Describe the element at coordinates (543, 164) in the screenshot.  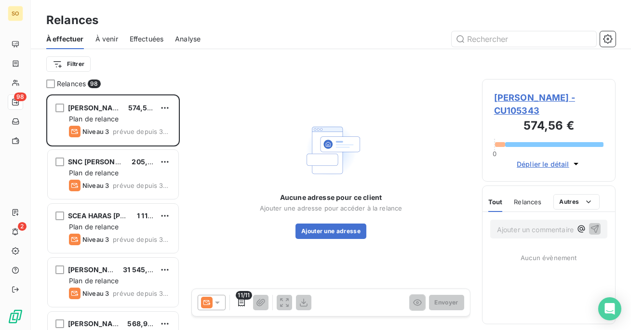
I see `span: Déplier le détail` at that location.